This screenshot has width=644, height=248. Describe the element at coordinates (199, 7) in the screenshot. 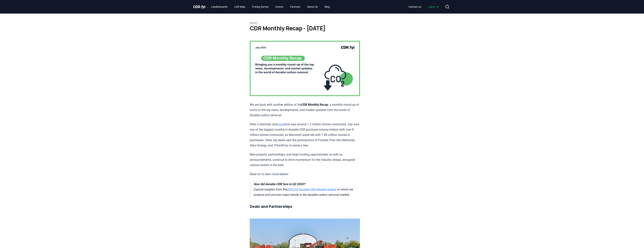

I see `span: CDR fyi` at that location.